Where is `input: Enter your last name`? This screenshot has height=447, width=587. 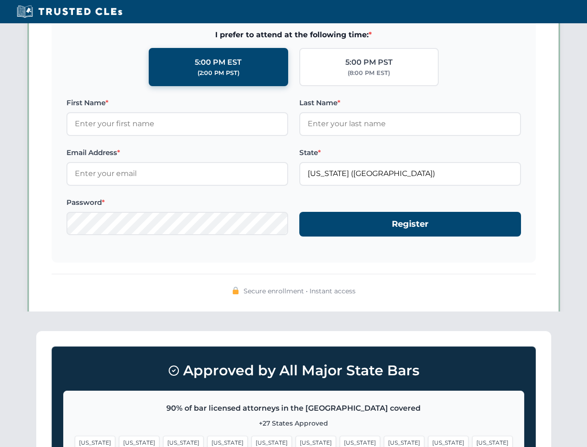
input: Enter your last name is located at coordinates (410, 124).